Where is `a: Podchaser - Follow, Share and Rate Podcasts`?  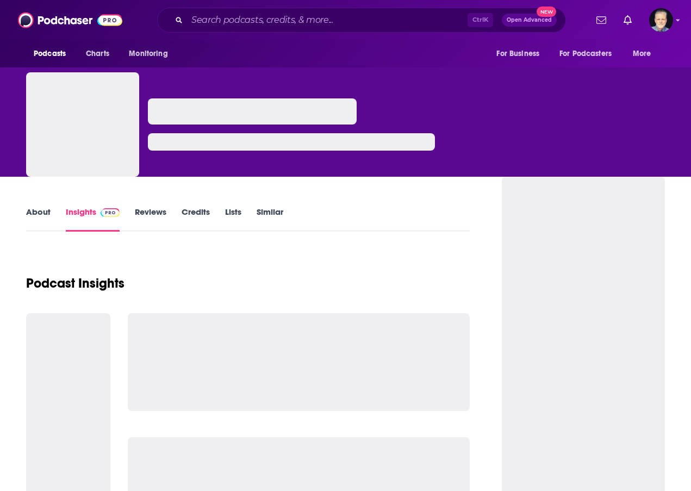 a: Podchaser - Follow, Share and Rate Podcasts is located at coordinates (70, 20).